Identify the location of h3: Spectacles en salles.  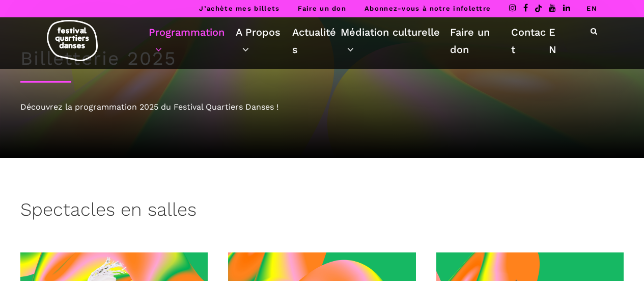
(108, 211).